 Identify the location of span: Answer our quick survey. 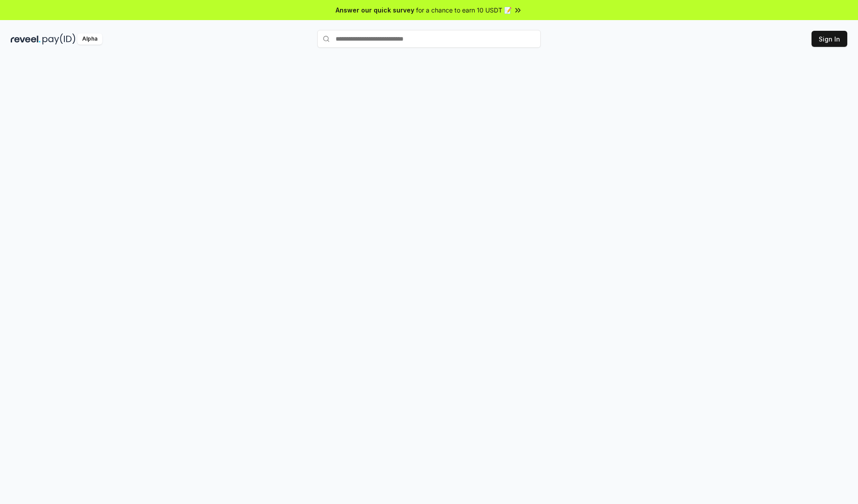
(375, 10).